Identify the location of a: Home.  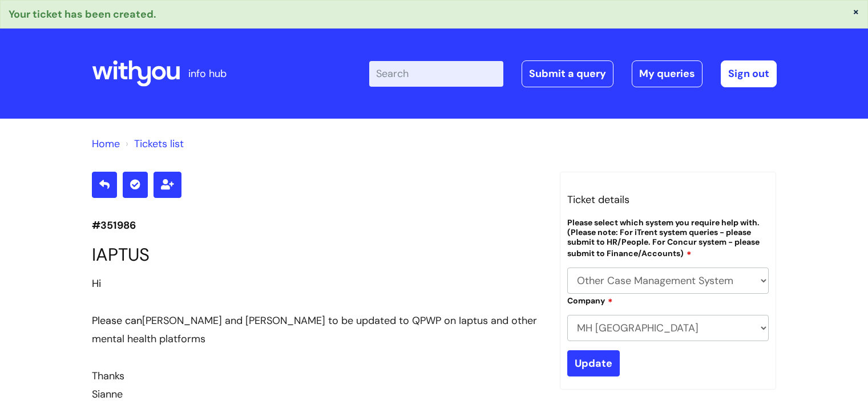
(105, 144).